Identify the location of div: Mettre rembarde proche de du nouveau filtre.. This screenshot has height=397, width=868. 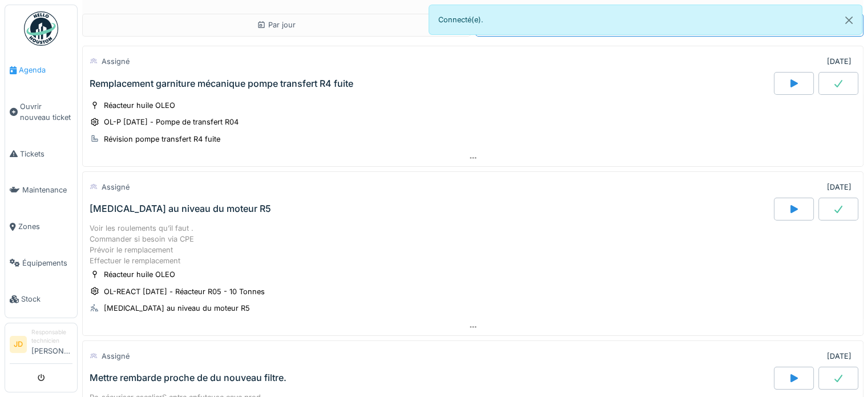
(187, 377).